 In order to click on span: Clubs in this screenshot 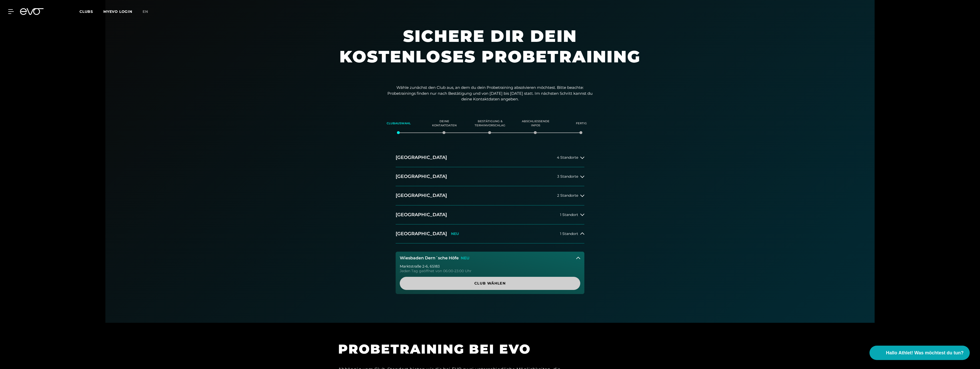, I will do `click(86, 11)`.